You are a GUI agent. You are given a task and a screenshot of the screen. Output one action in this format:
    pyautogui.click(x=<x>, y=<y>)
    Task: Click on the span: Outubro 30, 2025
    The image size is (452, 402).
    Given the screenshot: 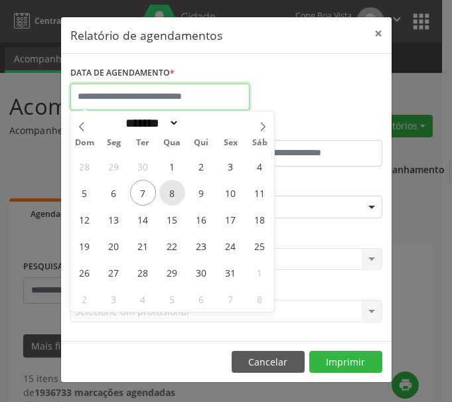 What is the action you would take?
    pyautogui.click(x=201, y=272)
    